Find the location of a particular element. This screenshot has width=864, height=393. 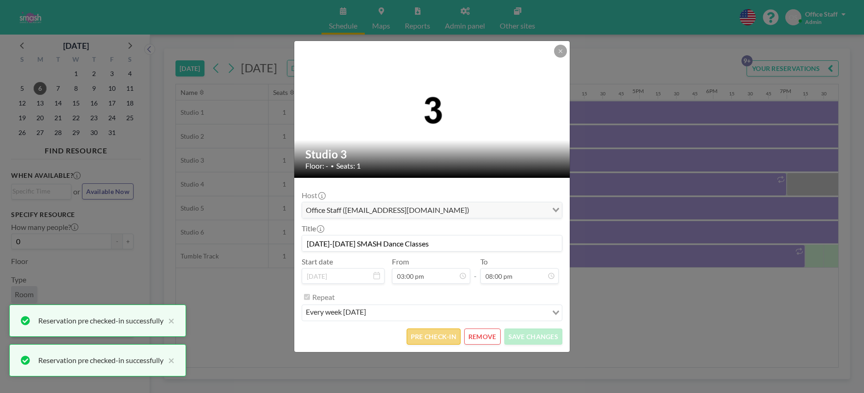

h2: Studio 3 is located at coordinates (432, 154).